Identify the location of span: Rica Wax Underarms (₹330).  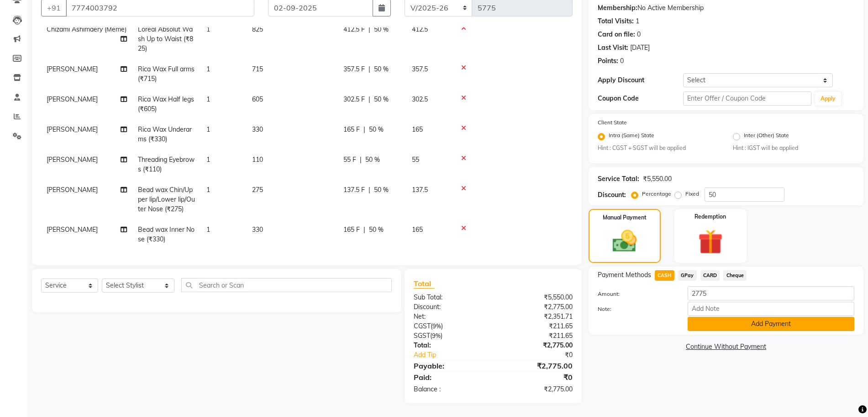
(165, 134).